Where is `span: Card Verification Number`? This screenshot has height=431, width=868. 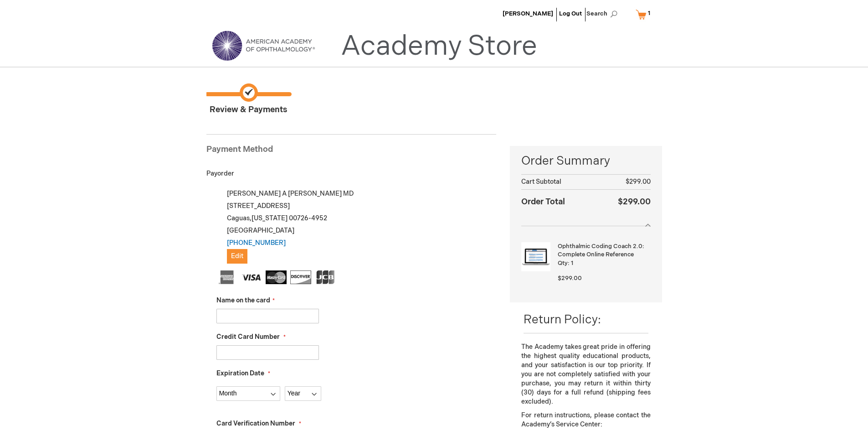
span: Card Verification Number is located at coordinates (256, 423).